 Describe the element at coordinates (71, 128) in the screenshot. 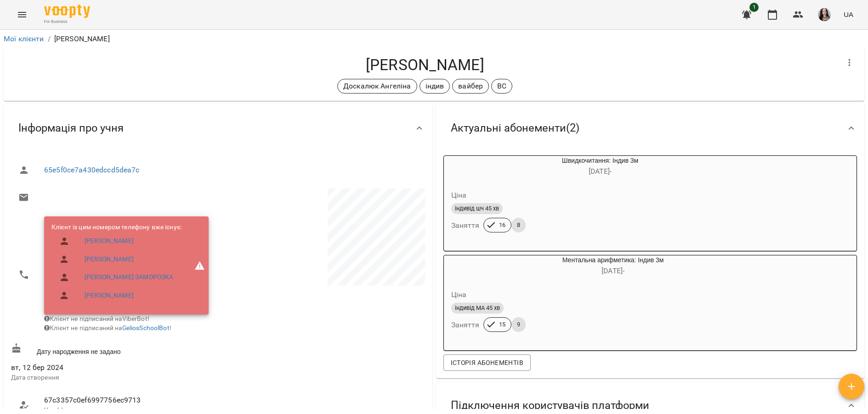

I see `span: Інформація про учня` at that location.